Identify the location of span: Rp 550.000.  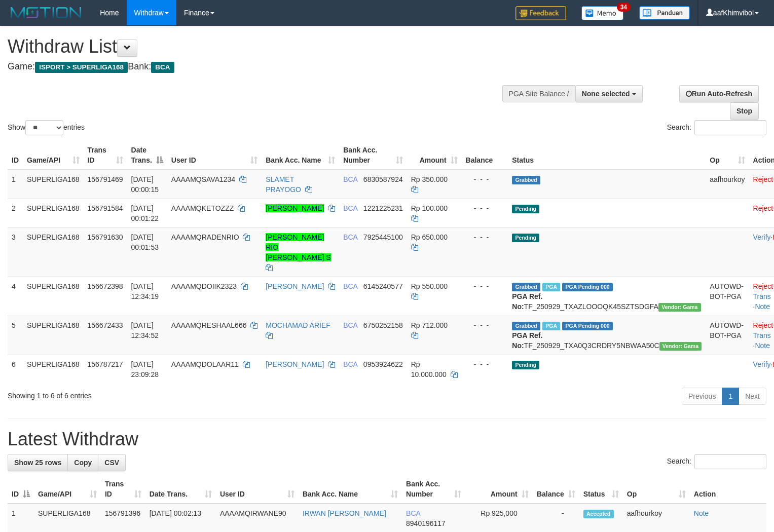
(429, 286).